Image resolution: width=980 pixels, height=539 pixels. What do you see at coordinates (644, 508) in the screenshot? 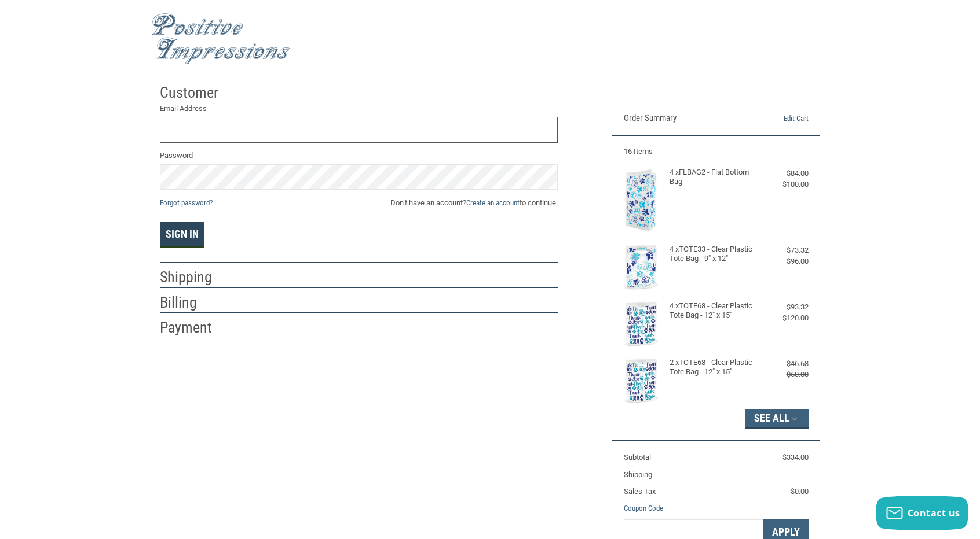
I see `a: Coupon Code` at bounding box center [644, 508].